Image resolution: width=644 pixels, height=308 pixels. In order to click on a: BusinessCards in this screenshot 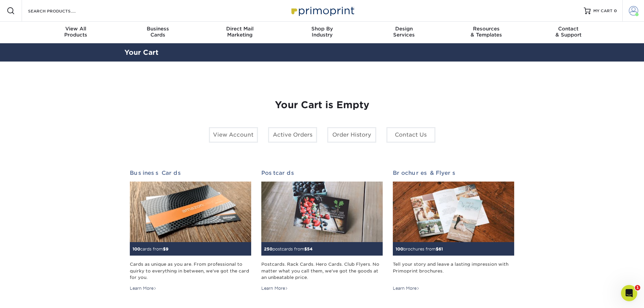, I will do `click(157, 32)`.